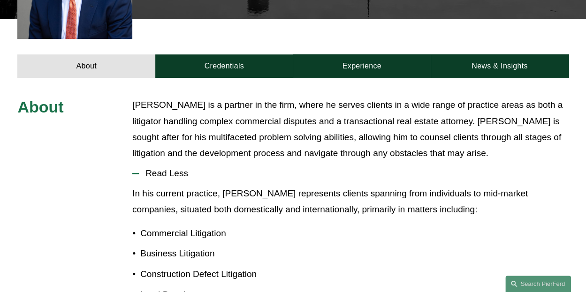  I want to click on a: Experience, so click(362, 66).